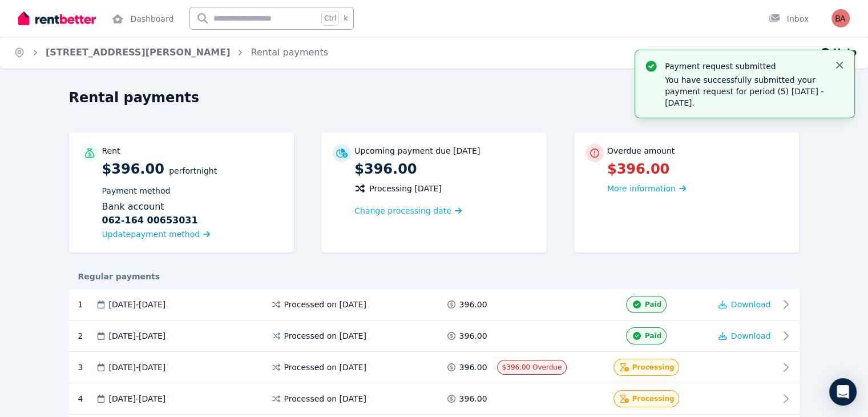 The height and width of the screenshot is (417, 868). Describe the element at coordinates (150, 220) in the screenshot. I see `b: 062-164 00653031` at that location.